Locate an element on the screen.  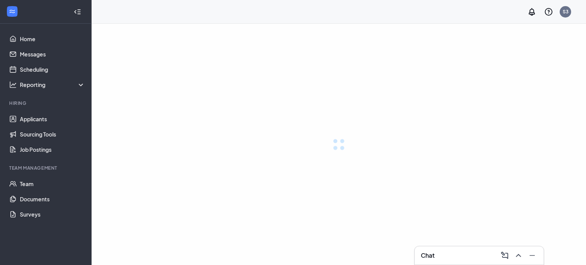
svg: Analysis is located at coordinates (13, 85).